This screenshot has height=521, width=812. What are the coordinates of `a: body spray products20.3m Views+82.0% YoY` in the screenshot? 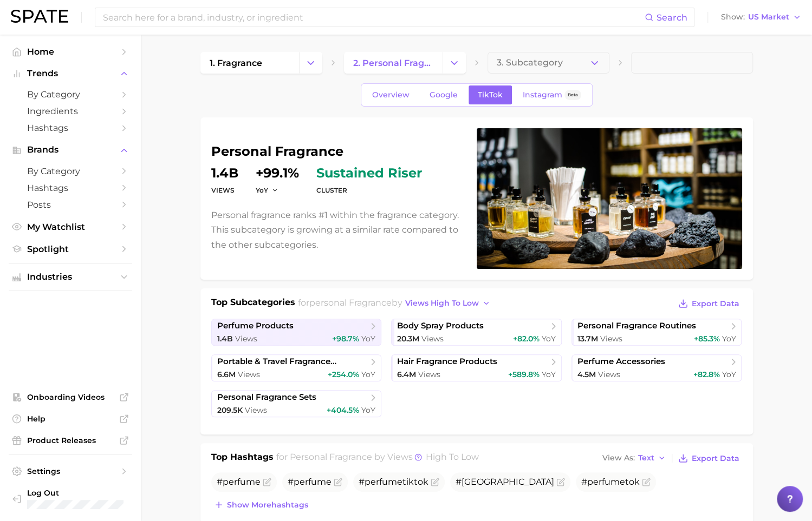 It's located at (476, 332).